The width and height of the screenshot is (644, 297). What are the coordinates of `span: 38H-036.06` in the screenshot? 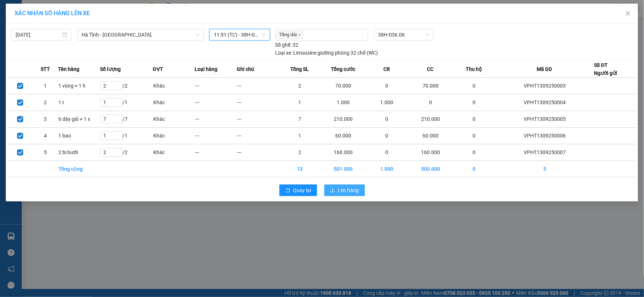 It's located at (404, 35).